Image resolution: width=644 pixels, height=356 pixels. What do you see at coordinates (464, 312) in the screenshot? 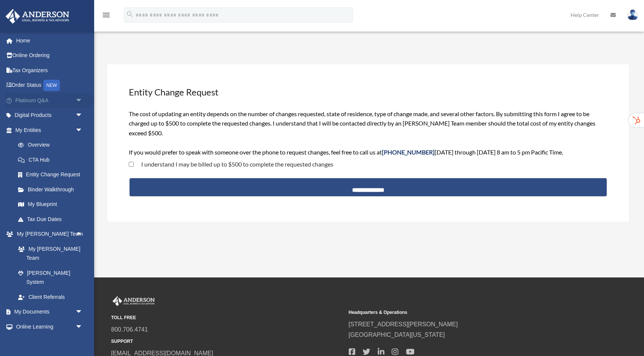
I see `small: Headquarters & Operations` at bounding box center [464, 312].